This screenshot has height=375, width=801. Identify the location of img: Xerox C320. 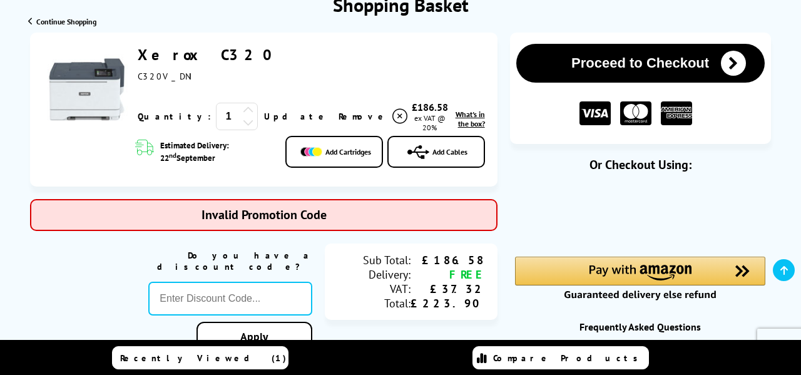
(86, 89).